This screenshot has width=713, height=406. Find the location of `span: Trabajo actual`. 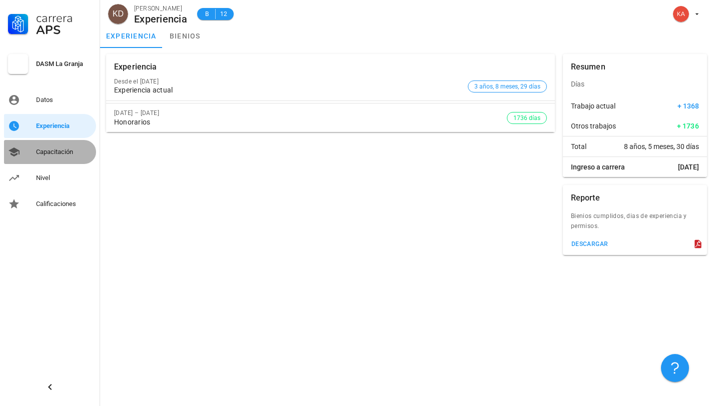

span: Trabajo actual is located at coordinates (593, 106).